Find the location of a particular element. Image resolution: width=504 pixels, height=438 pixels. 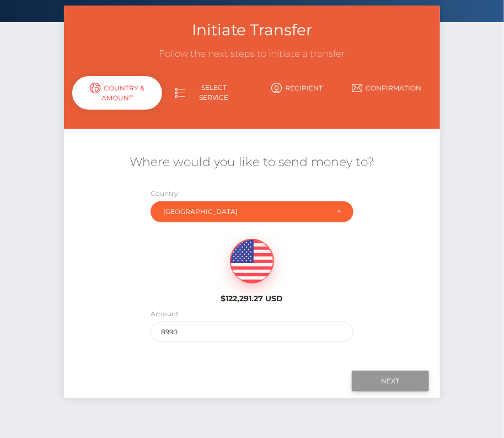

h3: Initiate Transfer is located at coordinates (252, 30).